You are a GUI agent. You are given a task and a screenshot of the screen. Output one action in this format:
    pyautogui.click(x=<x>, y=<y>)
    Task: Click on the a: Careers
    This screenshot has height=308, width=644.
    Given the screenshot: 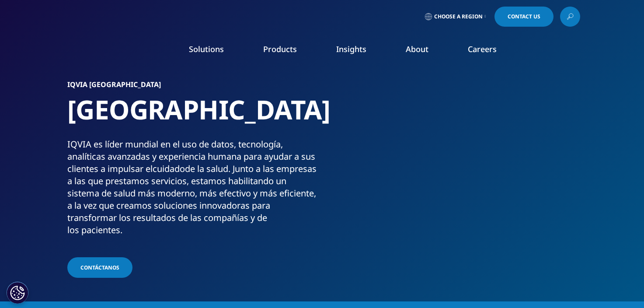 What is the action you would take?
    pyautogui.click(x=483, y=49)
    